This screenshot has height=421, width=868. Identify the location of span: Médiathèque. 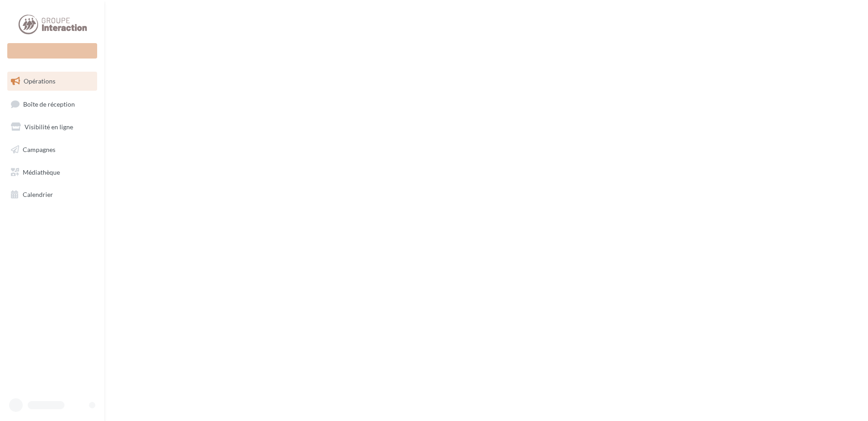
(41, 172).